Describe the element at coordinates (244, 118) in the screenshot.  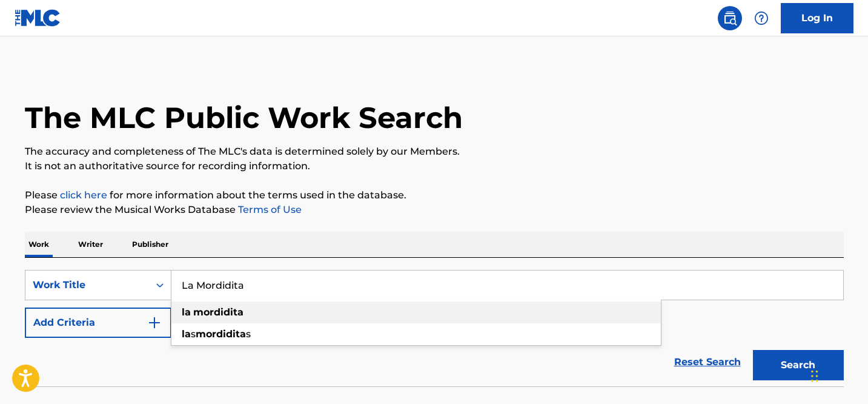
I see `h1: The MLC Public Work Search` at that location.